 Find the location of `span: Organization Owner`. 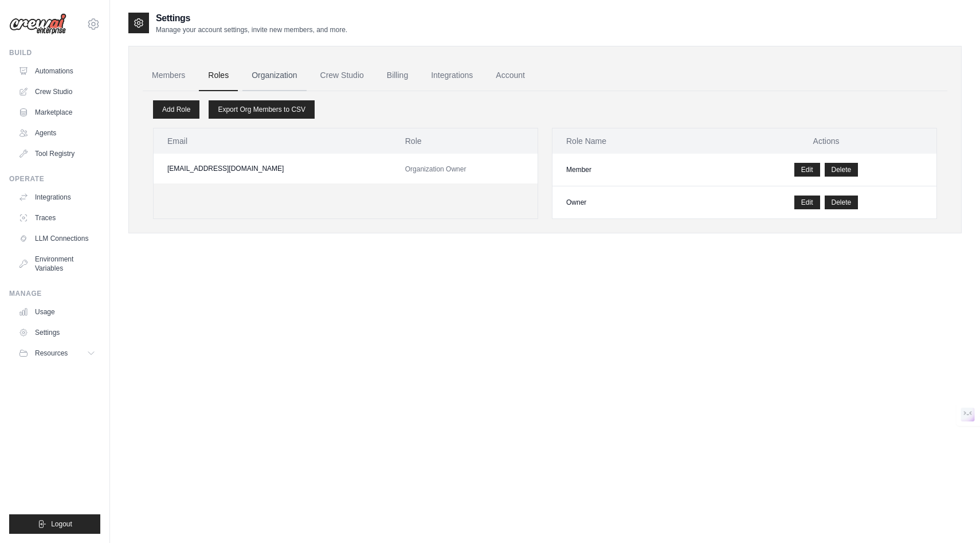

span: Organization Owner is located at coordinates (436, 169).